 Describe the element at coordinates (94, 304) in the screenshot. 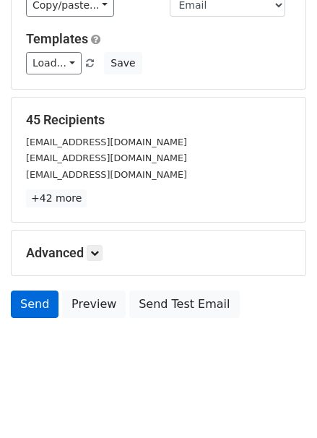

I see `a: Preview` at that location.